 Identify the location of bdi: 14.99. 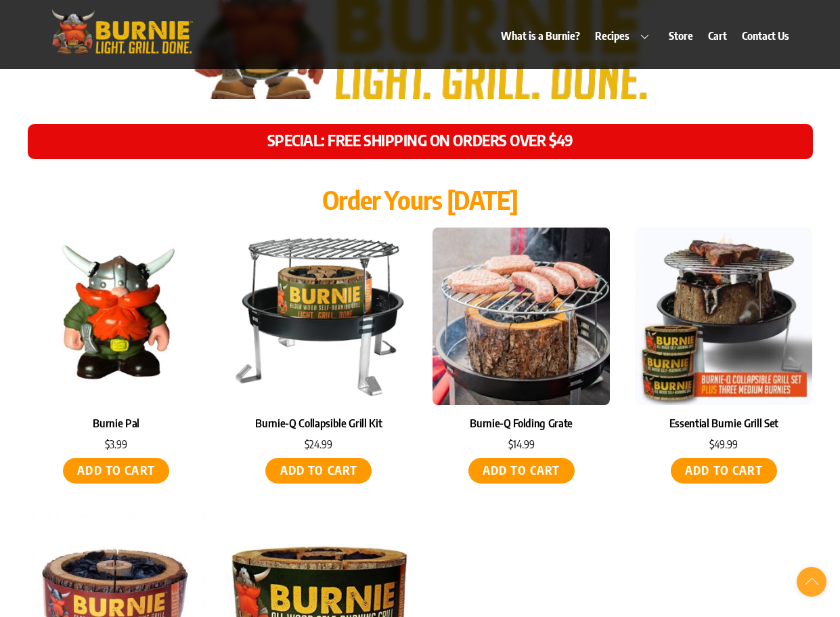
(522, 445).